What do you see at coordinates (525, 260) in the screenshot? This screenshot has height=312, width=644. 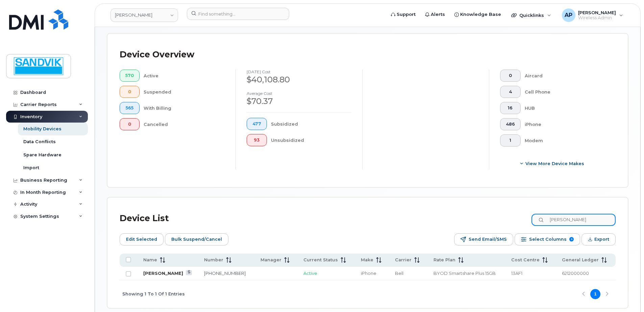 I see `span: Cost Centre` at bounding box center [525, 260].